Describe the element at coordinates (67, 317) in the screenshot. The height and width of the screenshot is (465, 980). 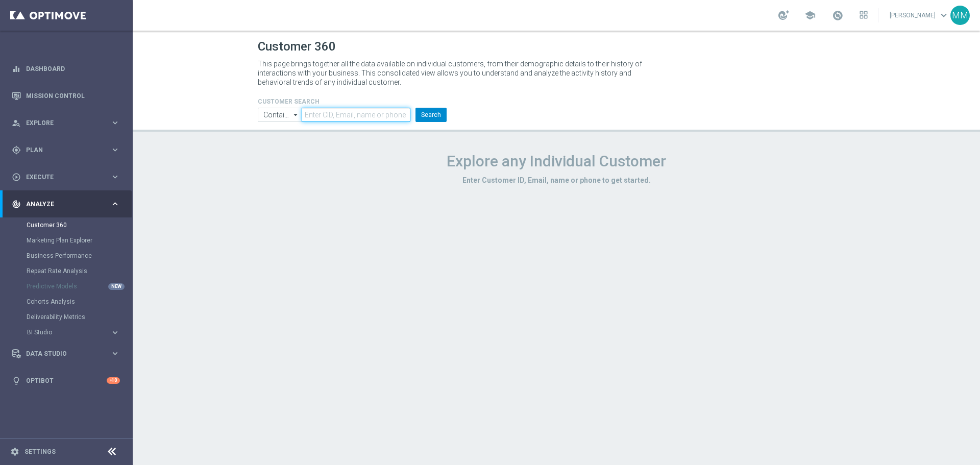
I see `a: Deliverability Metrics` at that location.